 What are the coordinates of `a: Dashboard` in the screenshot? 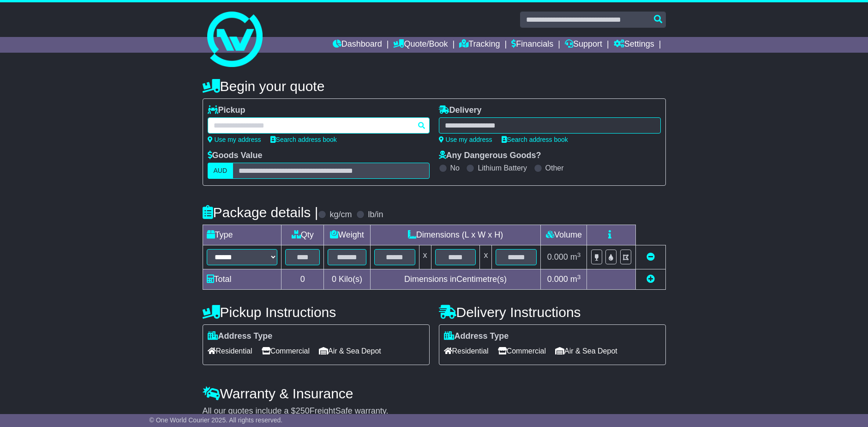 It's located at (357, 45).